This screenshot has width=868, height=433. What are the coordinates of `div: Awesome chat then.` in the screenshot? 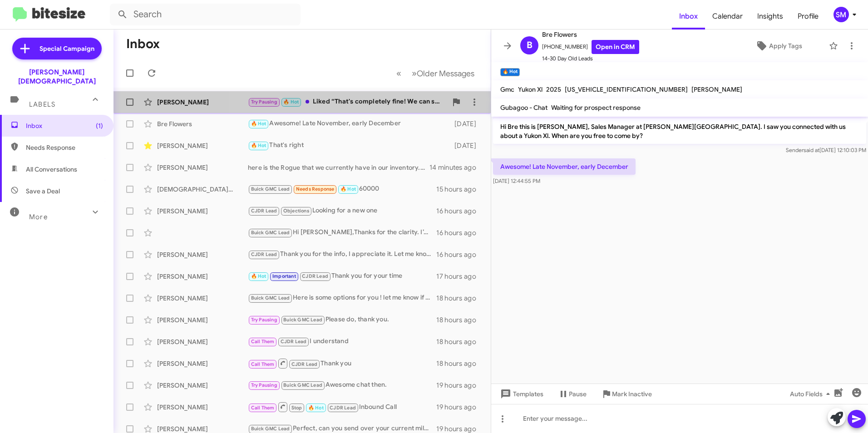 It's located at (342, 385).